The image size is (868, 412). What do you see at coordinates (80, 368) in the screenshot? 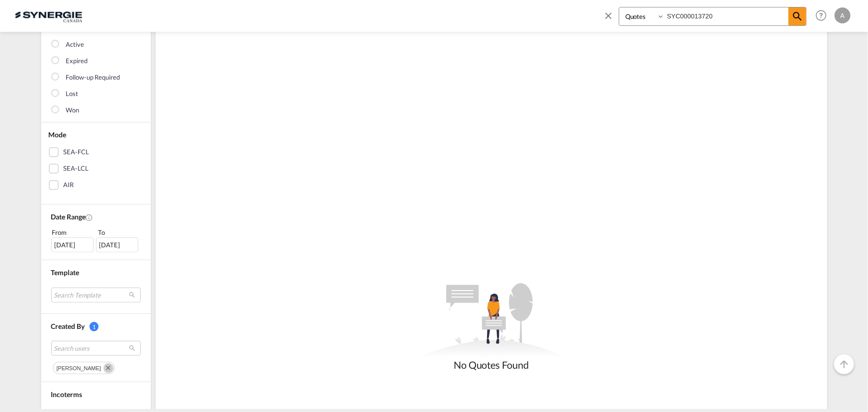
I see `div: Press delete to remove this chip.` at bounding box center [80, 368].